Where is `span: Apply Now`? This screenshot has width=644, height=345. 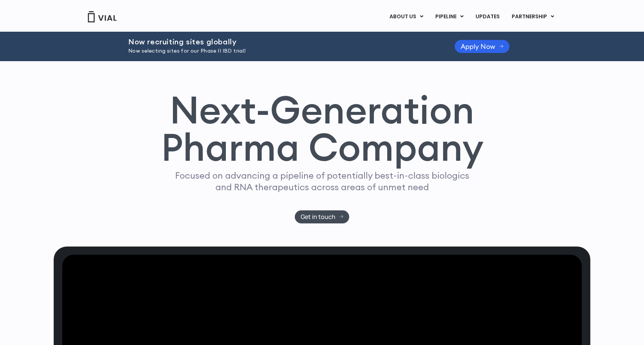 span: Apply Now is located at coordinates (478, 47).